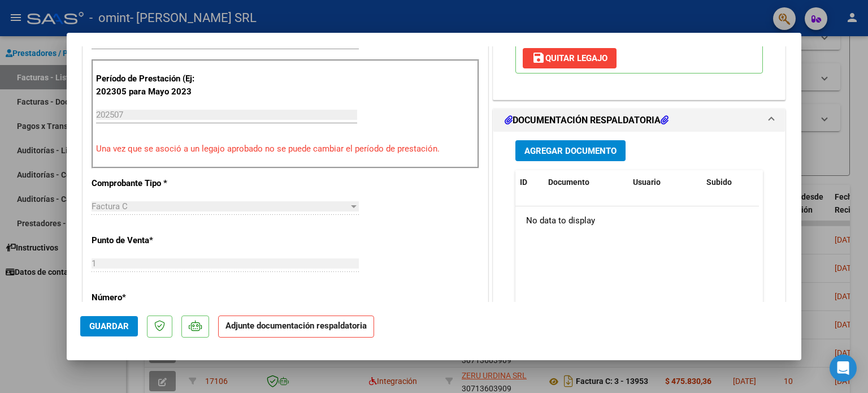 The width and height of the screenshot is (868, 393). Describe the element at coordinates (570, 59) in the screenshot. I see `span: Quitar Legajo` at that location.